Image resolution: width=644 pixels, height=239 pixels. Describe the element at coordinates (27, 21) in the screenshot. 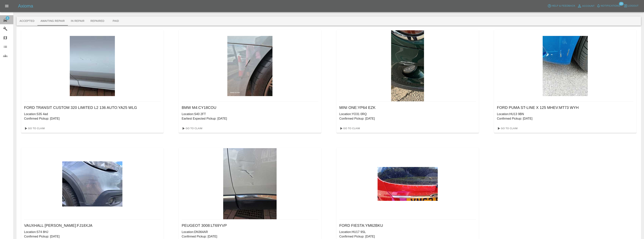

I see `button: Accepted` at that location.